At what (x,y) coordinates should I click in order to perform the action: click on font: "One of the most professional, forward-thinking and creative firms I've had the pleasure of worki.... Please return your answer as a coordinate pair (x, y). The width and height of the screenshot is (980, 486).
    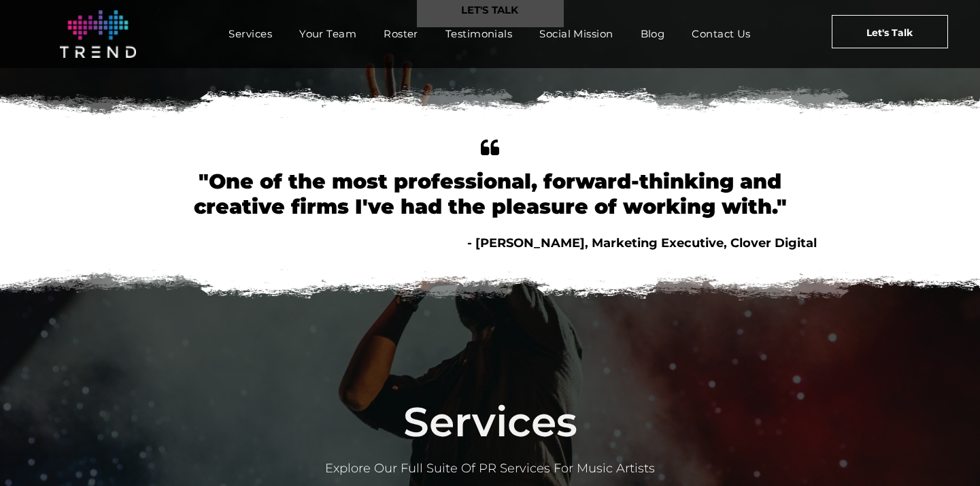
    Looking at the image, I should click on (491, 194).